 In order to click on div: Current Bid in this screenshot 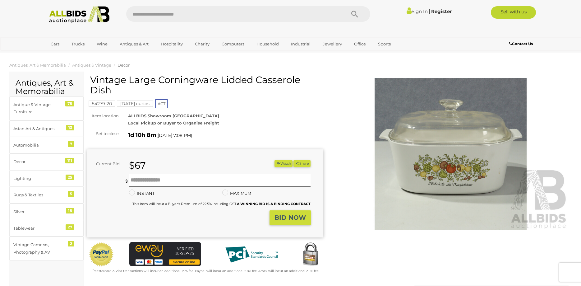, I will do `click(106, 164)`.